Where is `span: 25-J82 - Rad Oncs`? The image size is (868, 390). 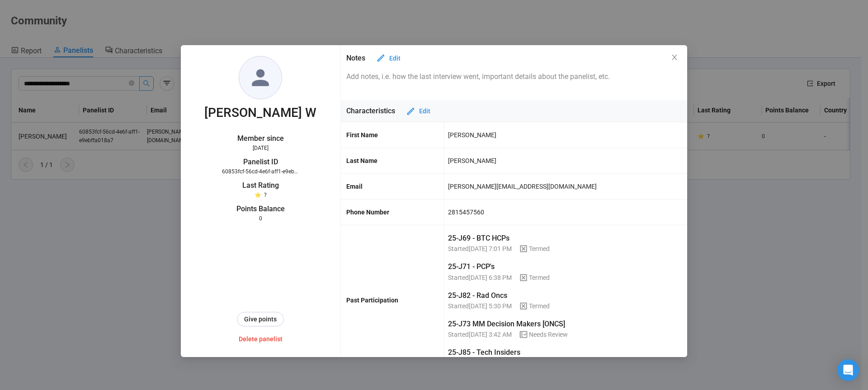 span: 25-J82 - Rad Oncs is located at coordinates (478, 295).